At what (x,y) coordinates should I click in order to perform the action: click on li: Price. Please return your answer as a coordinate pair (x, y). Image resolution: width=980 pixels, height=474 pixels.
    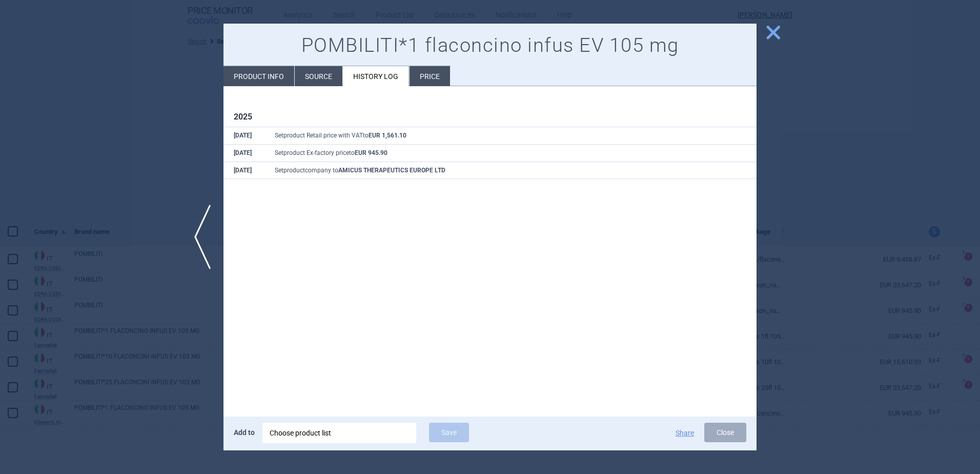
    Looking at the image, I should click on (430, 76).